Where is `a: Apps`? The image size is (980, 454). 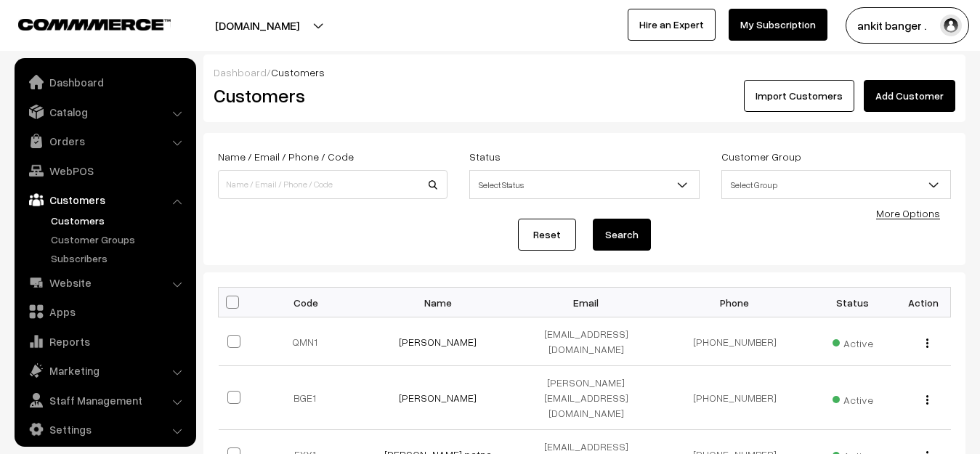 a: Apps is located at coordinates (105, 312).